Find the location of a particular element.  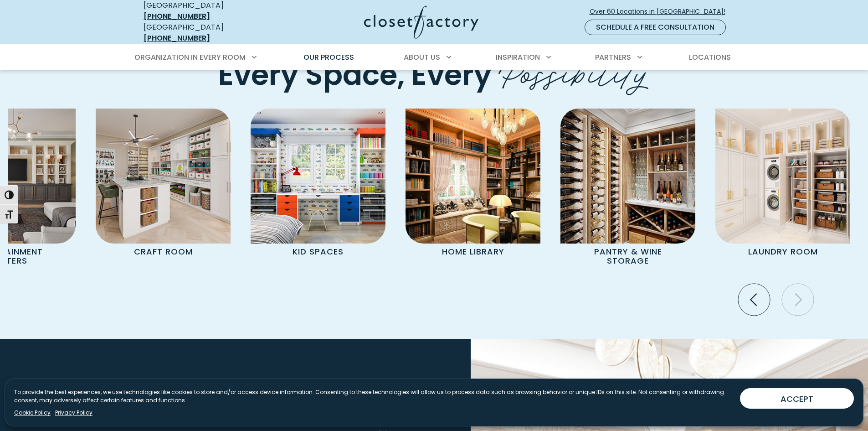

a: Custom Pantry Pantry & Wine Storage is located at coordinates (627, 189).